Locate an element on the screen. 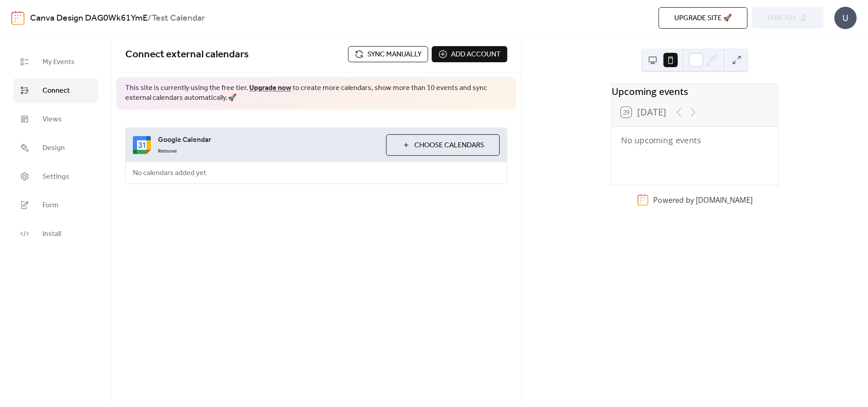 The width and height of the screenshot is (868, 407). span: Upgrade site 🚀 is located at coordinates (703, 18).